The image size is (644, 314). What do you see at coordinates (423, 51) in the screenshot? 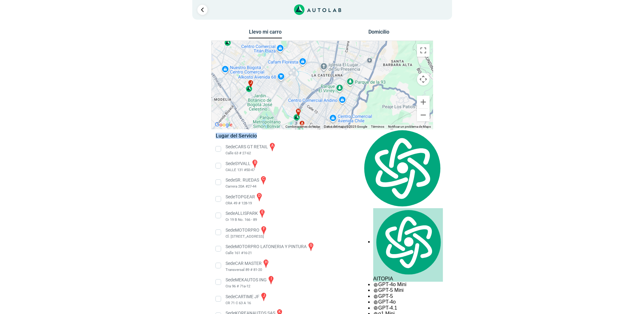
I see `button: Cambiar a la vista en pantalla completa` at bounding box center [423, 51].